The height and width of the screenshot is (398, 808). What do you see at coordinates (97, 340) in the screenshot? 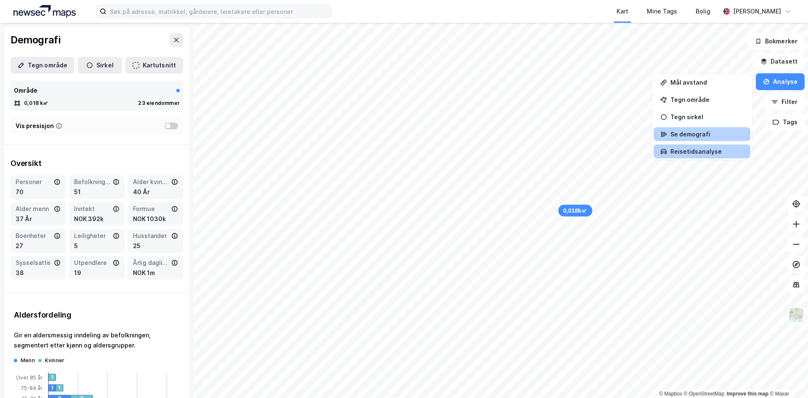
I see `div: Gir en aldersmessig inndeling av befolkningen, segmentert etter kjønn og aldersgrupper.` at bounding box center [97, 340].